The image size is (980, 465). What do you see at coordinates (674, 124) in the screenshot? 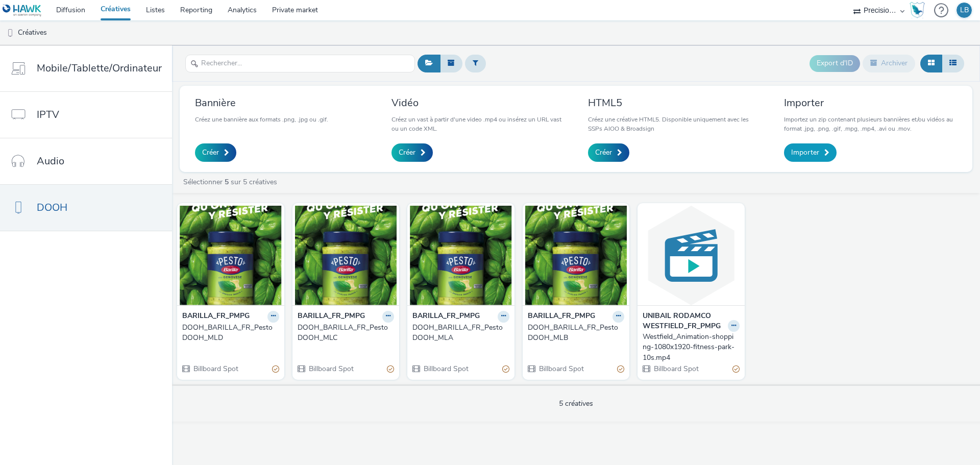
I see `p: Créez une créative HTML5. Disponible uniquement avec les SSPs AIOO & Broadsign` at bounding box center [674, 124].